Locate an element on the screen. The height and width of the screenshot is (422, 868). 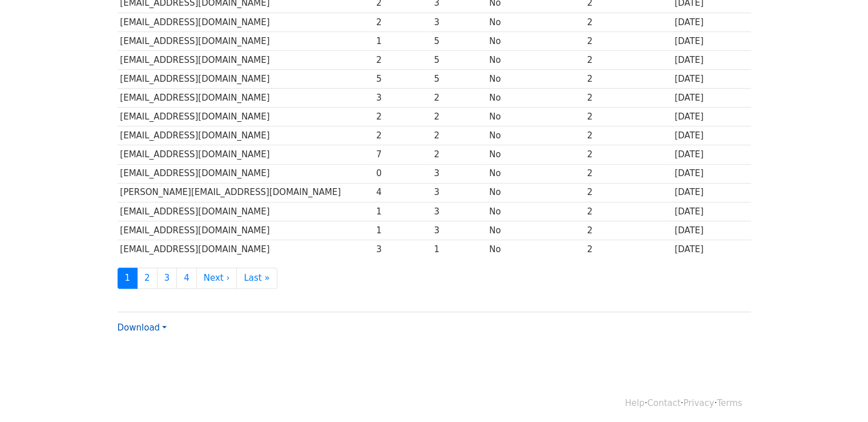
a: Last » is located at coordinates (257, 278).